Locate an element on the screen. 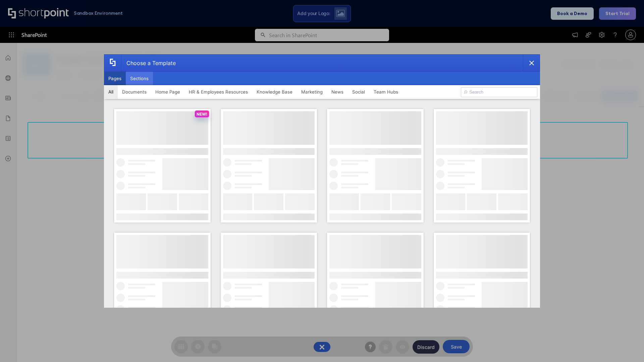 The width and height of the screenshot is (644, 362). div: Chat Widget is located at coordinates (627, 346).